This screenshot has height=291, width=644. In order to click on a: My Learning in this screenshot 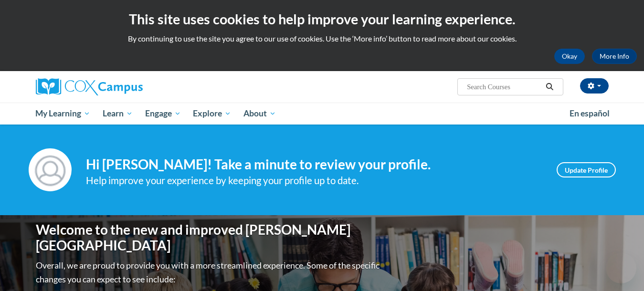, I will do `click(63, 114)`.